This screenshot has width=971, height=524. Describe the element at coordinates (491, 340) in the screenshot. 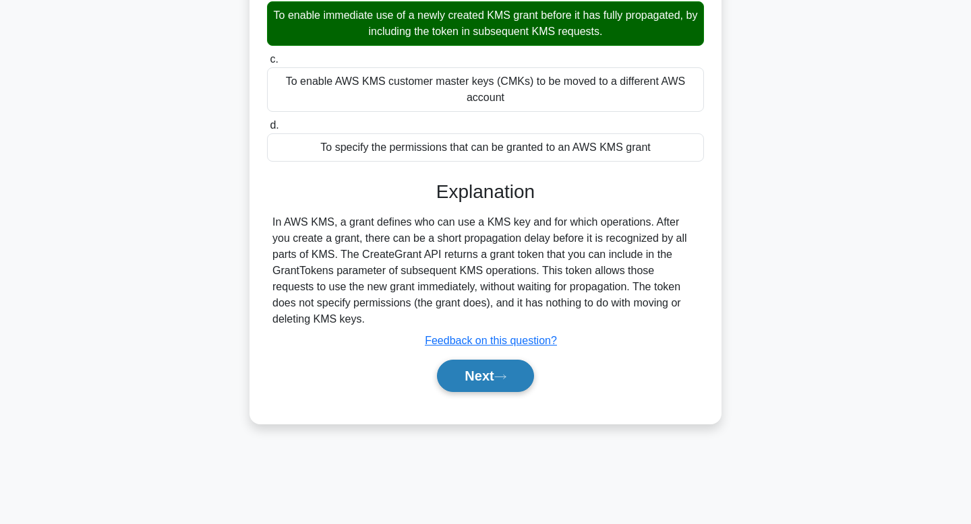

I see `a: Feedback on this question?` at that location.